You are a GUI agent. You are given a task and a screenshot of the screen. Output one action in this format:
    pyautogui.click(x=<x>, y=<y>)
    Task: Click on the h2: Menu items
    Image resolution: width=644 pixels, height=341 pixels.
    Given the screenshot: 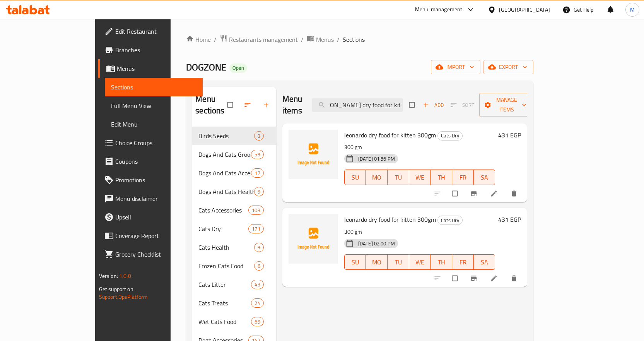 What is the action you would take?
    pyautogui.click(x=292, y=105)
    